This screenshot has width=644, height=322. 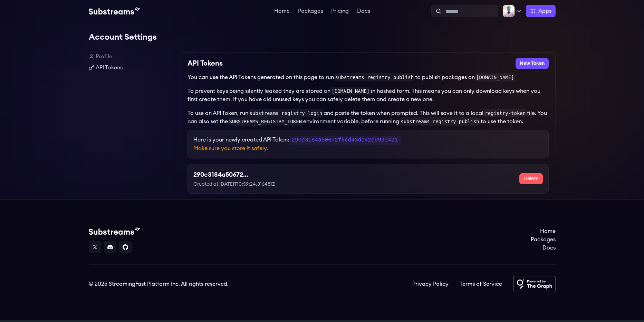 What do you see at coordinates (430, 284) in the screenshot?
I see `a: Privacy Policy` at bounding box center [430, 284].